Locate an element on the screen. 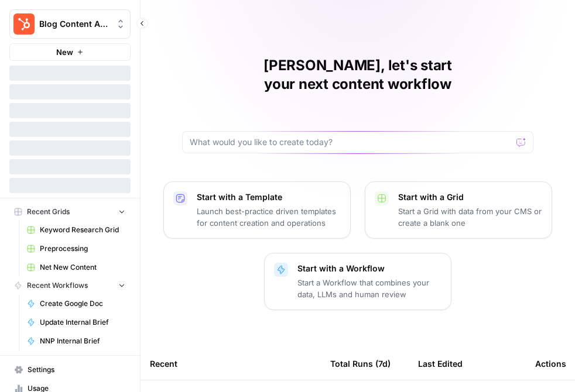 The height and width of the screenshot is (392, 575). button: Start with a WorkflowStart a Workflow that combines your data, LLMs and human review is located at coordinates (358, 281).